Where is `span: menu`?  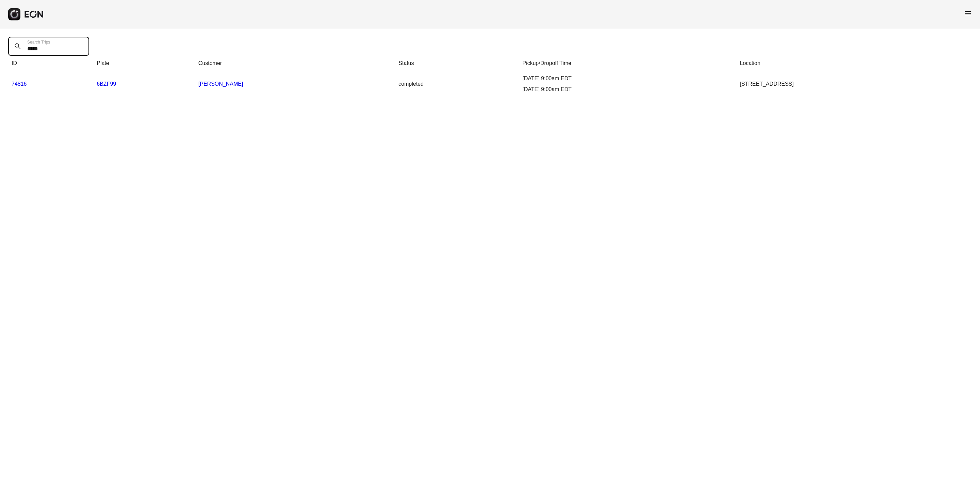 span: menu is located at coordinates (967, 14).